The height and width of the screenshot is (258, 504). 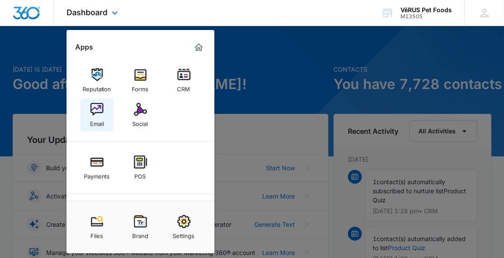 I want to click on div: Settings, so click(x=184, y=234).